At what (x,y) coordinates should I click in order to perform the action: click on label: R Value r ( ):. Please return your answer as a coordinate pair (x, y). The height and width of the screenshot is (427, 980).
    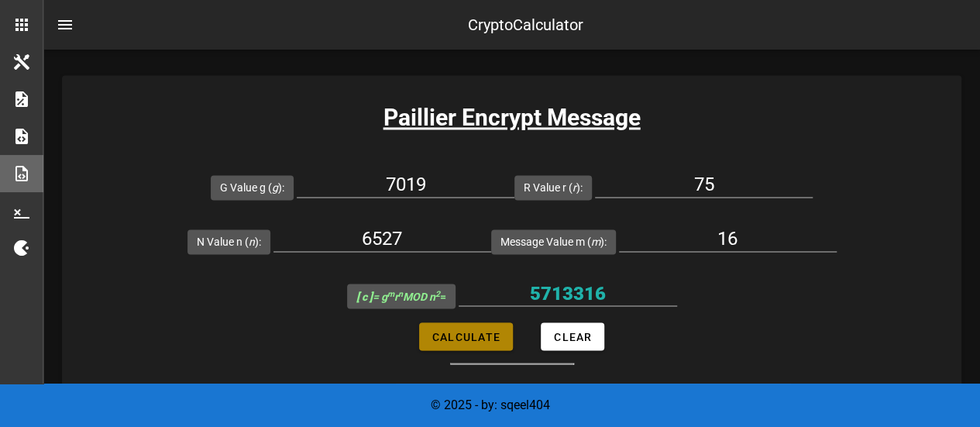
    Looking at the image, I should click on (553, 188).